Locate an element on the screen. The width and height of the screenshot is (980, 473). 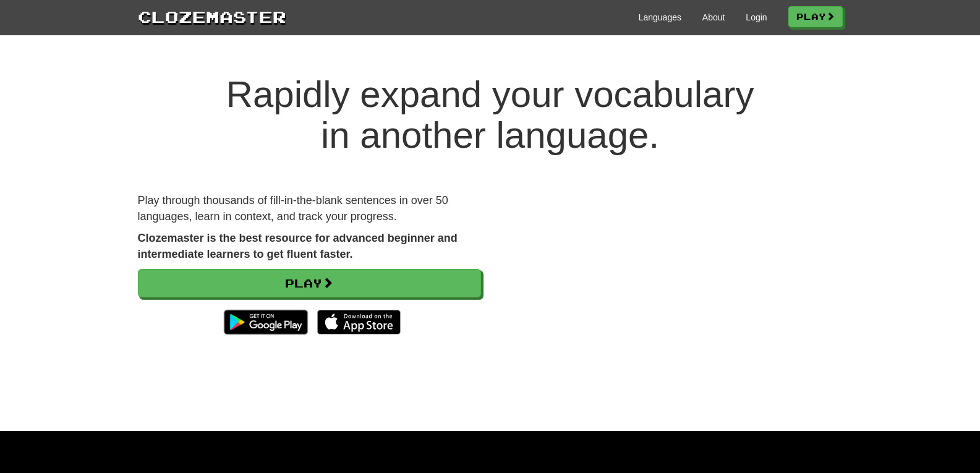
strong: Clozemaster is the best resource for advanced beginner and intermediate learners to get fluent fa... is located at coordinates (298, 246).